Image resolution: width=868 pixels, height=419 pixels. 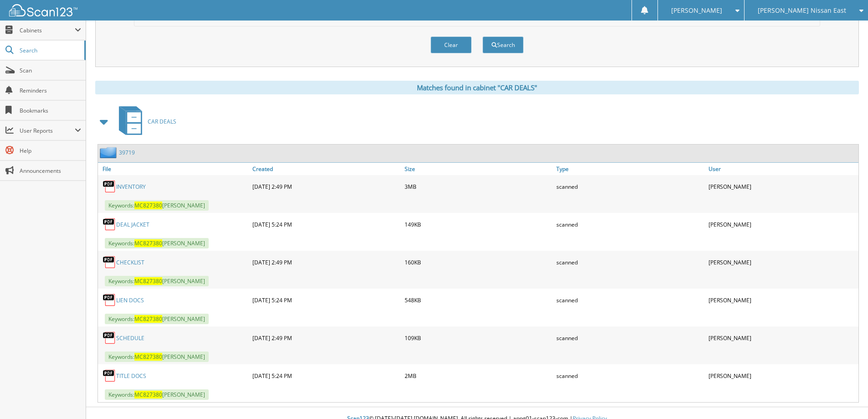 I want to click on div: 149KB, so click(x=478, y=224).